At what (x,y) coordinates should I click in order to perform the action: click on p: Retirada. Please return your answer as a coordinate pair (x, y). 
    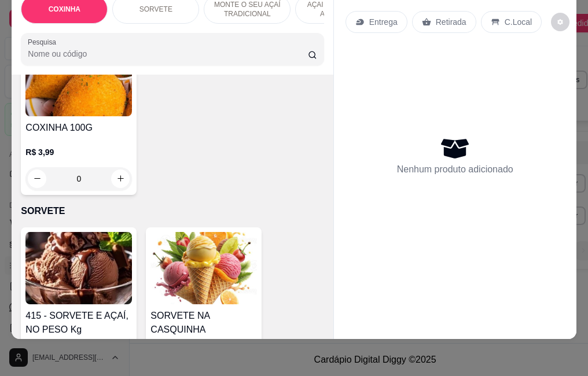
    Looking at the image, I should click on (451, 22).